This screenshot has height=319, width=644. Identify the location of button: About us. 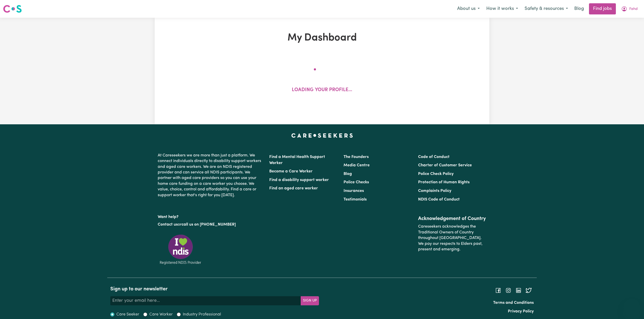
(468, 9).